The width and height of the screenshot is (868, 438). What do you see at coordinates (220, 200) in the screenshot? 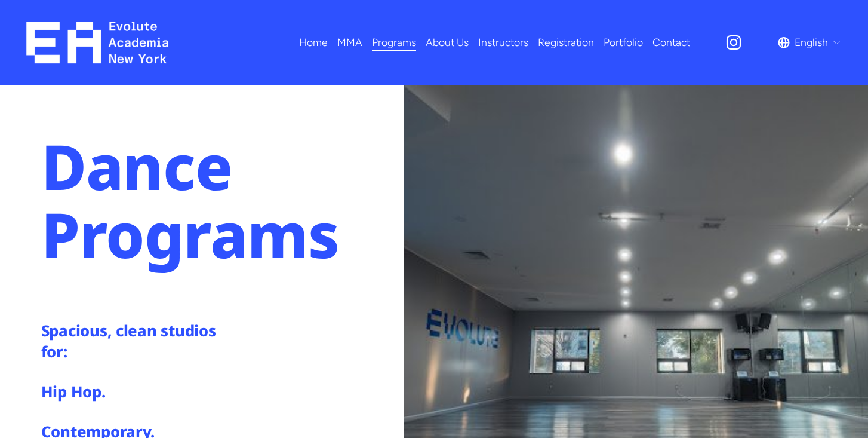
I see `h1: Dance Programs` at bounding box center [220, 200].